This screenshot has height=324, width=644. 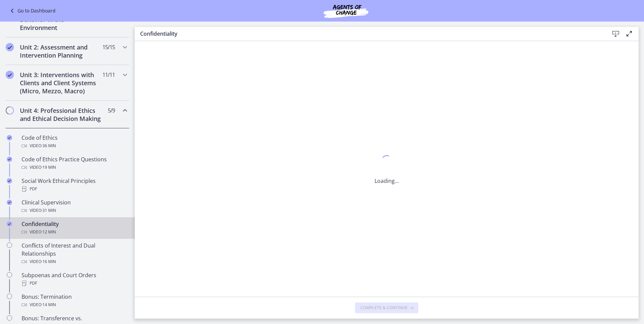 I want to click on h2: Unit 2: Assessment and Intervention Planning, so click(x=61, y=51).